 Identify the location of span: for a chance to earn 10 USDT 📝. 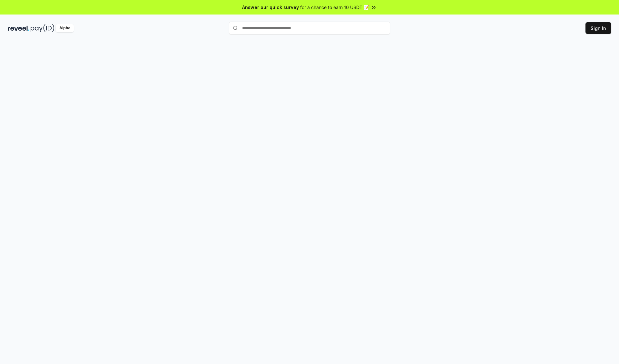
(335, 7).